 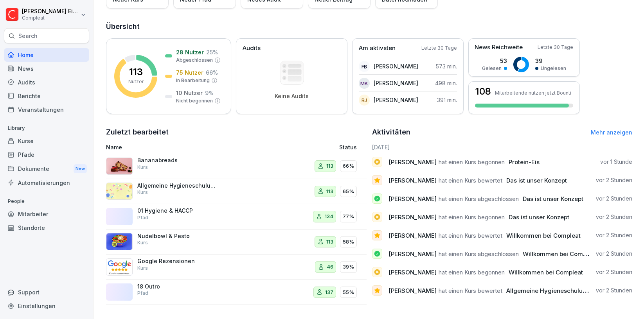 What do you see at coordinates (292, 96) in the screenshot?
I see `p: Keine Audits` at bounding box center [292, 96].